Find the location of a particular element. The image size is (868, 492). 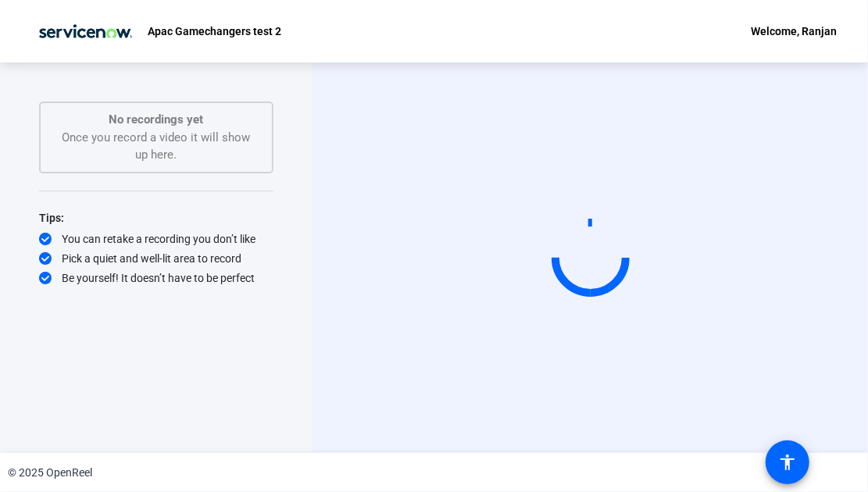

div: Be yourself! It doesn’t have to be perfect is located at coordinates (156, 278).